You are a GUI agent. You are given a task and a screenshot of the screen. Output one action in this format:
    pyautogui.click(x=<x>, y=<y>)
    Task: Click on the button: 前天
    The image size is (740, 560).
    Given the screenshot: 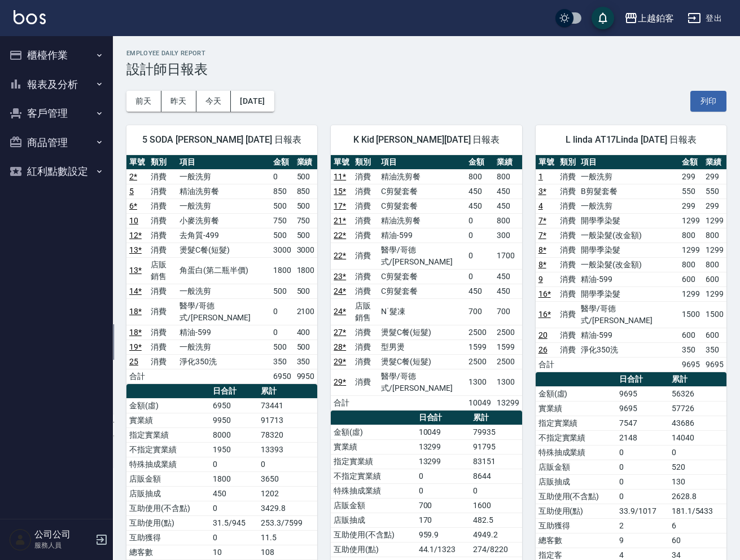 What is the action you would take?
    pyautogui.click(x=144, y=101)
    